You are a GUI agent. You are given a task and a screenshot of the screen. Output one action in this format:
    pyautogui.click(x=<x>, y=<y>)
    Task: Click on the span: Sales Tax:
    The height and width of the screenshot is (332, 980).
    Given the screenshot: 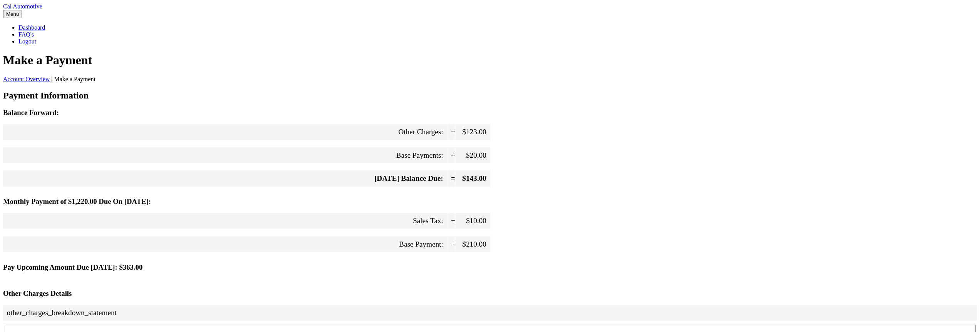 What is the action you would take?
    pyautogui.click(x=225, y=221)
    